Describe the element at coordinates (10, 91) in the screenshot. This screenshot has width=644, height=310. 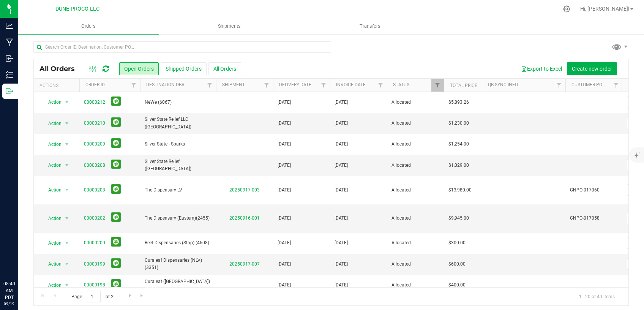
I see `inline-svg: Outbound` at that location.